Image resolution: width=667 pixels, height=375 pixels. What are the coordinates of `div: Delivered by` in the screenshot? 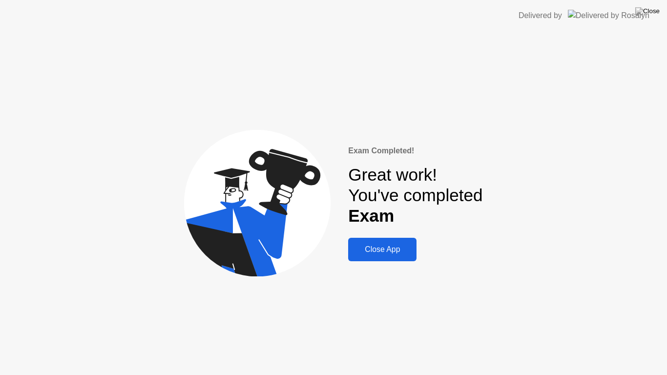 It's located at (540, 16).